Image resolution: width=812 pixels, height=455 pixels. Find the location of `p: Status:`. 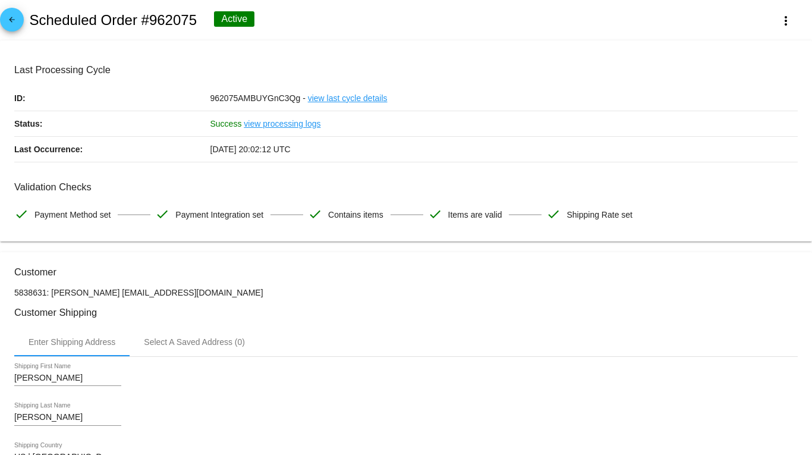

p: Status: is located at coordinates (112, 124).